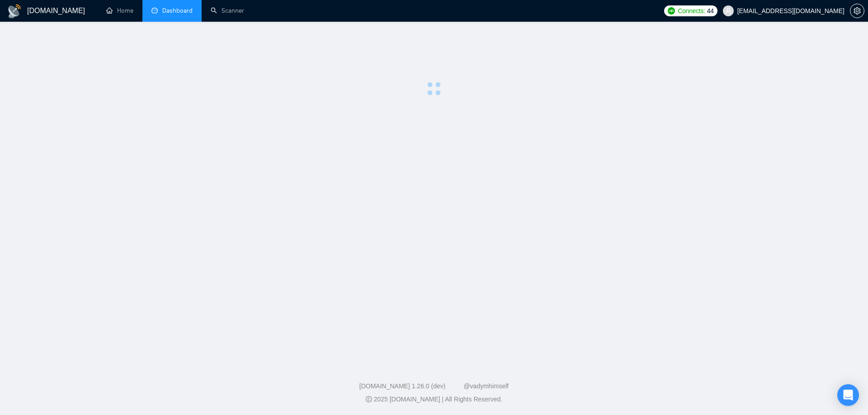 This screenshot has width=868, height=415. What do you see at coordinates (691, 11) in the screenshot?
I see `span: Connects:` at bounding box center [691, 11].